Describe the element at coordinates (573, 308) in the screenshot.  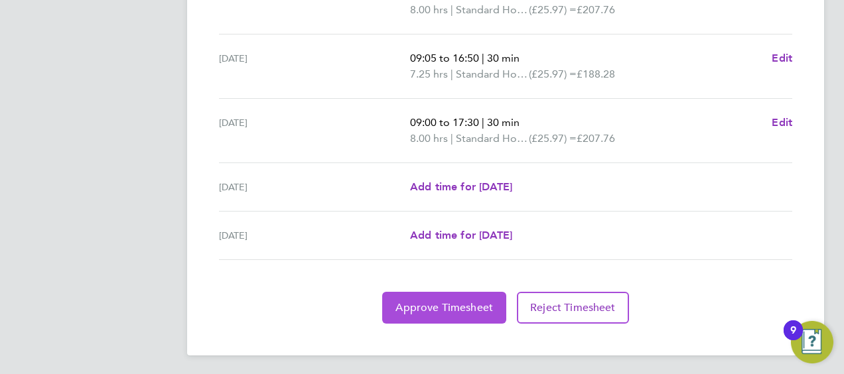
I see `span: Reject Timesheet` at that location.